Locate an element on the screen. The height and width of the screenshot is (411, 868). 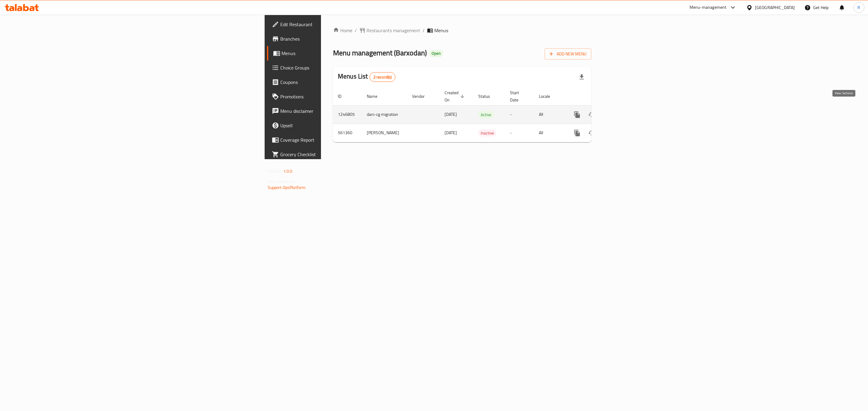
span: Choice Groups is located at coordinates (342, 68).